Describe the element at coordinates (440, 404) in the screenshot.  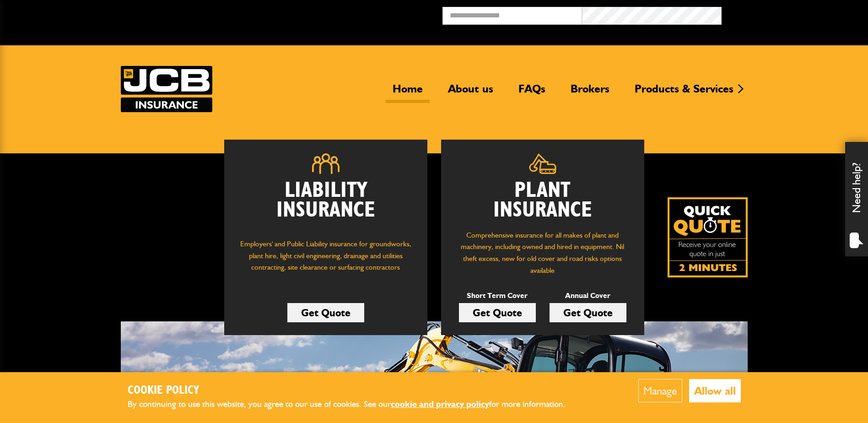
I see `a: cookie and privacy policy` at that location.